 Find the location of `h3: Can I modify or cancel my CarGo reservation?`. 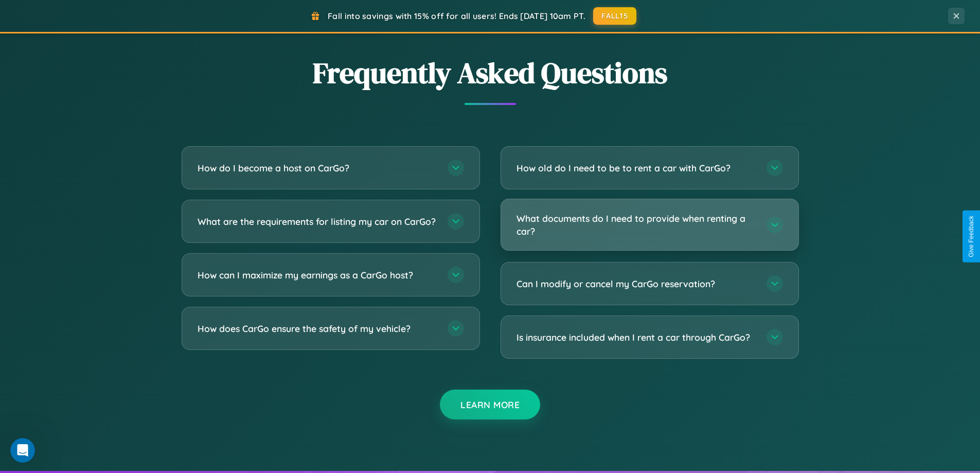

h3: Can I modify or cancel my CarGo reservation? is located at coordinates (636, 283).